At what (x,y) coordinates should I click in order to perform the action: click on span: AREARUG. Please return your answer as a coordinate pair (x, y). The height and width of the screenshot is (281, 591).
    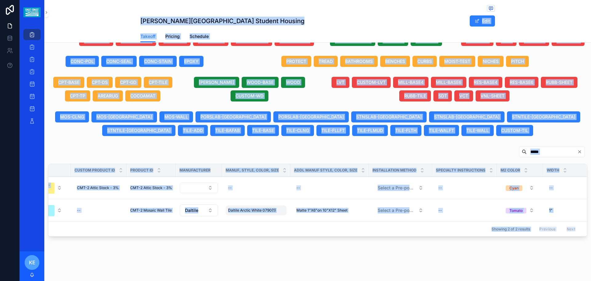
    Looking at the image, I should click on (108, 96).